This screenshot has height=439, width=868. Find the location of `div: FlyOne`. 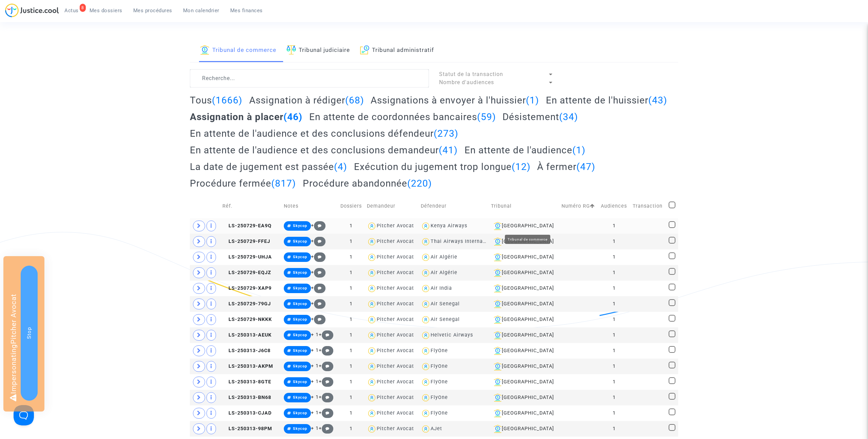

div: FlyOne is located at coordinates (439, 397).